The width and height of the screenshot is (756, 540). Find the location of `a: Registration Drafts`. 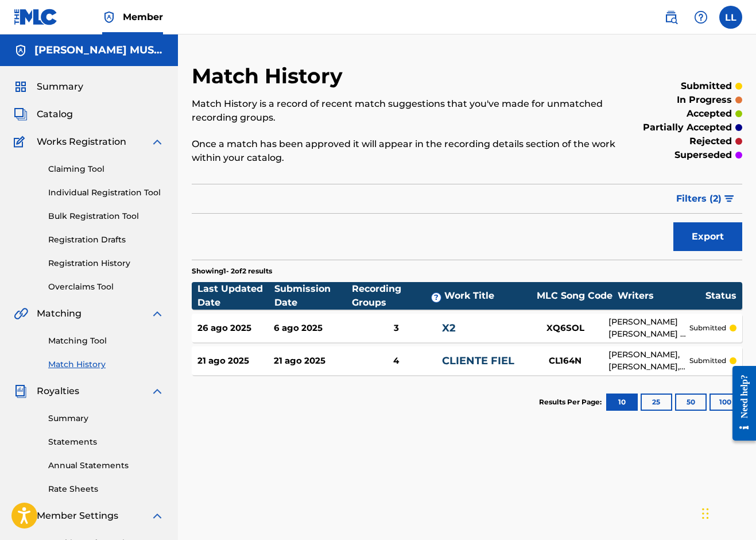

a: Registration Drafts is located at coordinates (106, 239).